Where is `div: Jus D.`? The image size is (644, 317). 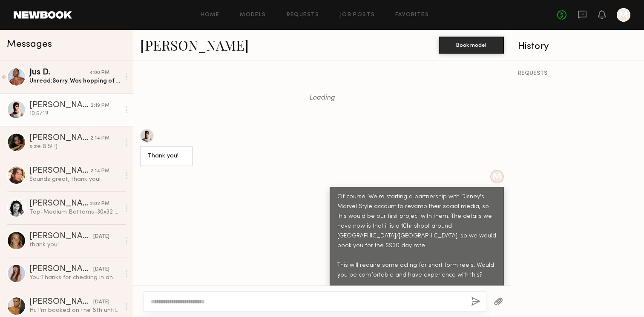 div: Jus D. is located at coordinates (59, 73).